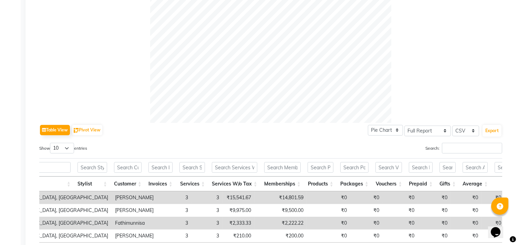 Image resolution: width=517 pixels, height=245 pixels. What do you see at coordinates (134, 223) in the screenshot?
I see `td: Fathimunnisa` at bounding box center [134, 223].